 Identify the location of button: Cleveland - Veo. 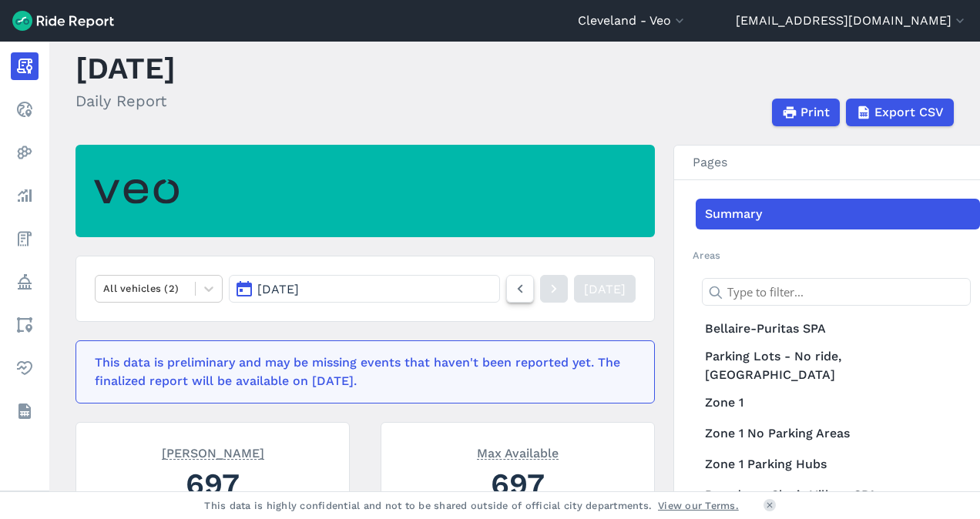
(632, 21).